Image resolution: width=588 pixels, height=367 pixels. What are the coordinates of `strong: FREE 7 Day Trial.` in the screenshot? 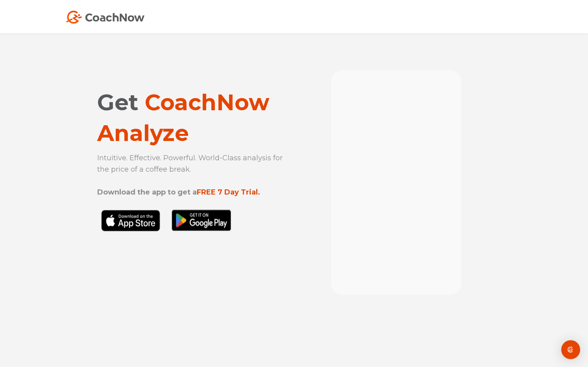 It's located at (228, 193).